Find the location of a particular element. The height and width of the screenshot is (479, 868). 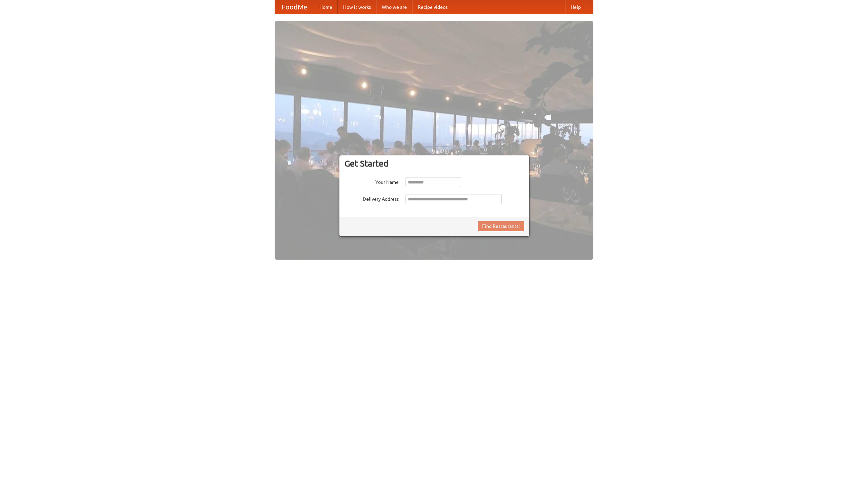

a: Who we are is located at coordinates (394, 7).